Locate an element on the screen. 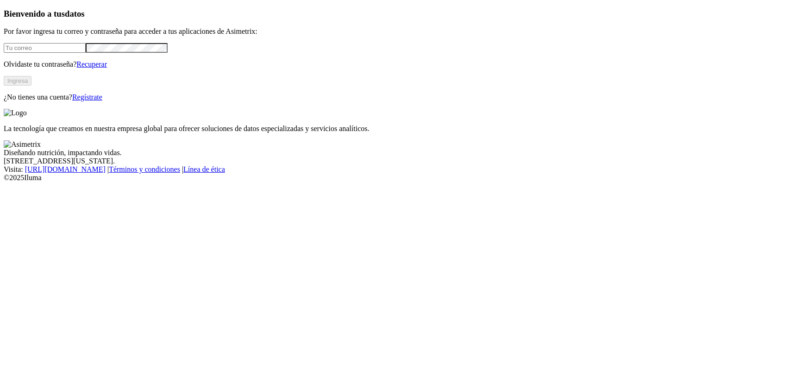 The image size is (790, 382). a: Términos y condiciones is located at coordinates (144, 169).